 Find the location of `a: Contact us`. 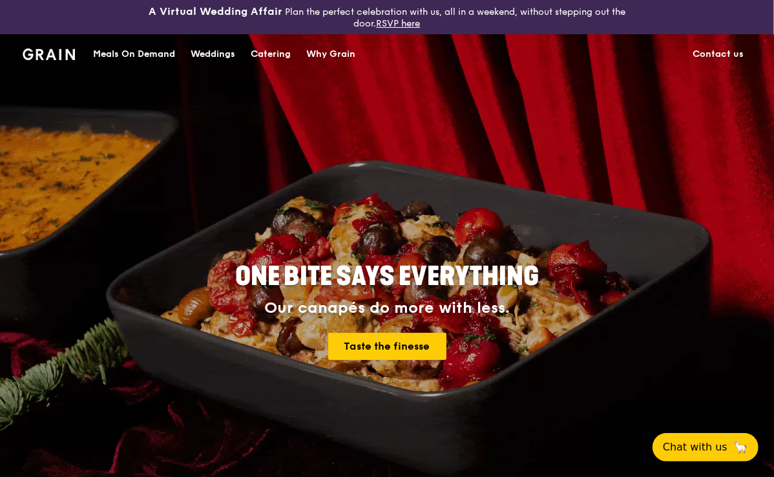

a: Contact us is located at coordinates (718, 54).